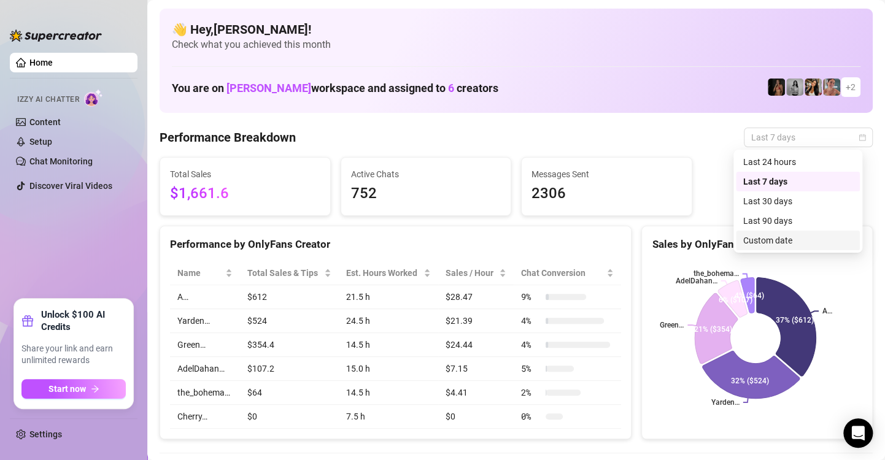  I want to click on td: $107.2, so click(289, 369).